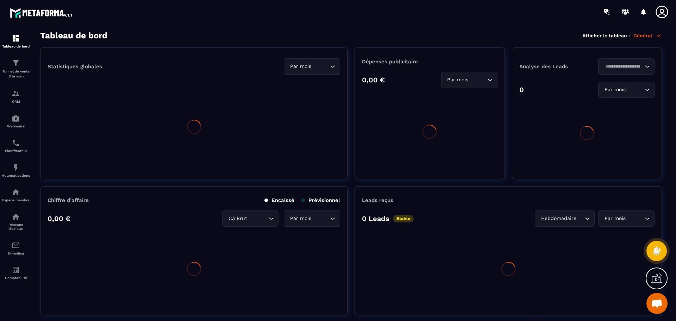 This screenshot has width=676, height=321. What do you see at coordinates (16, 96) in the screenshot?
I see `a: formationformationCRM` at bounding box center [16, 96].